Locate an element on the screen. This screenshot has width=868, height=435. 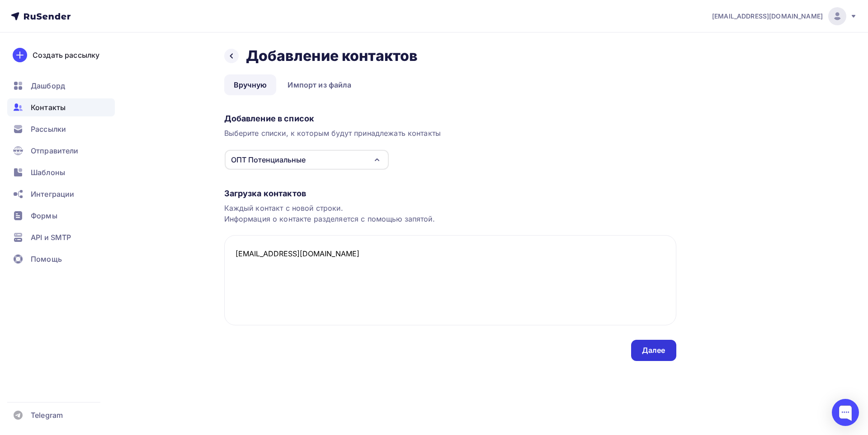
span: Шаблоны is located at coordinates (48, 172).